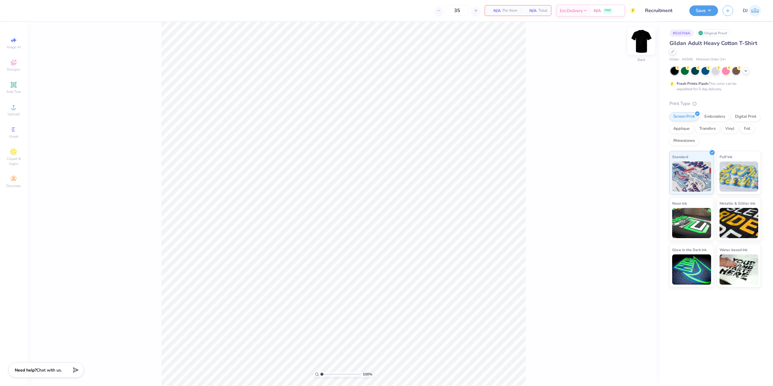  What do you see at coordinates (14, 69) in the screenshot?
I see `span: Designs` at bounding box center [14, 69].